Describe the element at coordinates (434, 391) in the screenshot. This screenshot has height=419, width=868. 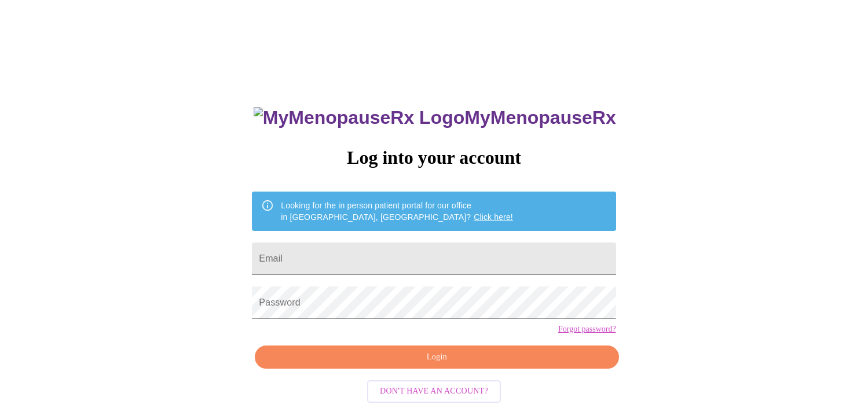
I see `span: Don't have an account?` at that location.